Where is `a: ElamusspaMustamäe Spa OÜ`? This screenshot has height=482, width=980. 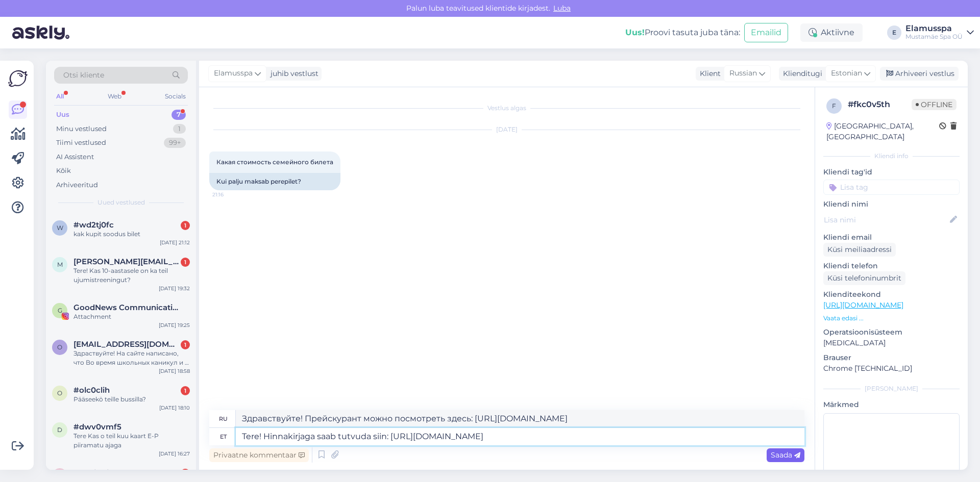 a: ElamusspaMustamäe Spa OÜ is located at coordinates (939, 33).